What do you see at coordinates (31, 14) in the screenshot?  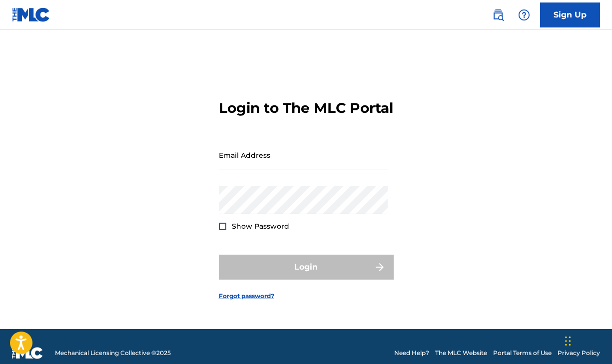 I see `img: MLC Logo` at bounding box center [31, 14].